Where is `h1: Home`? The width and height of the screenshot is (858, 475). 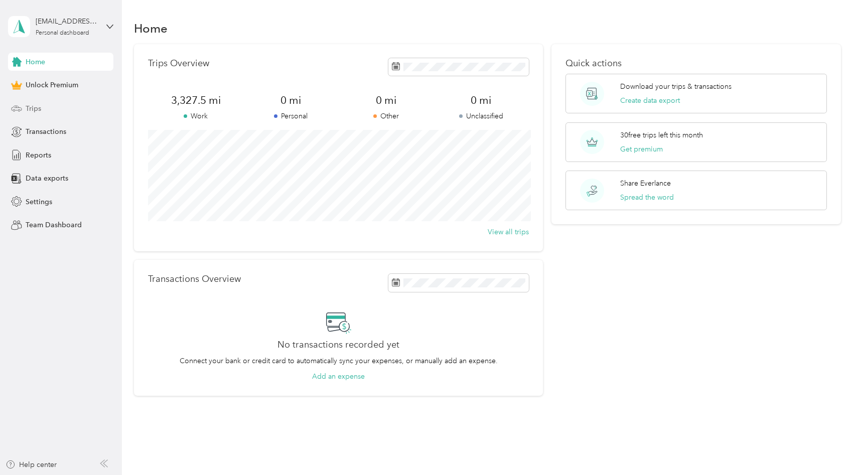 h1: Home is located at coordinates (150, 28).